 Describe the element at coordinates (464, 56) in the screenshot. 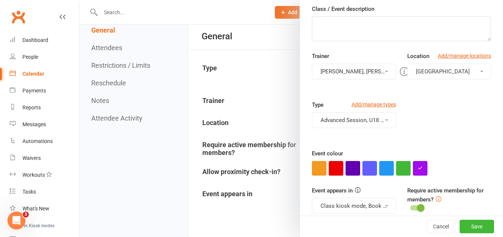

I see `a: Add/manage locations` at that location.